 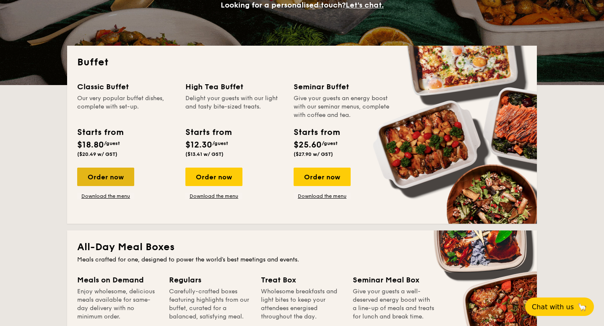 What do you see at coordinates (234, 107) in the screenshot?
I see `div: Delight your guests with our light and tasty bite-sized treats.` at bounding box center [234, 107].